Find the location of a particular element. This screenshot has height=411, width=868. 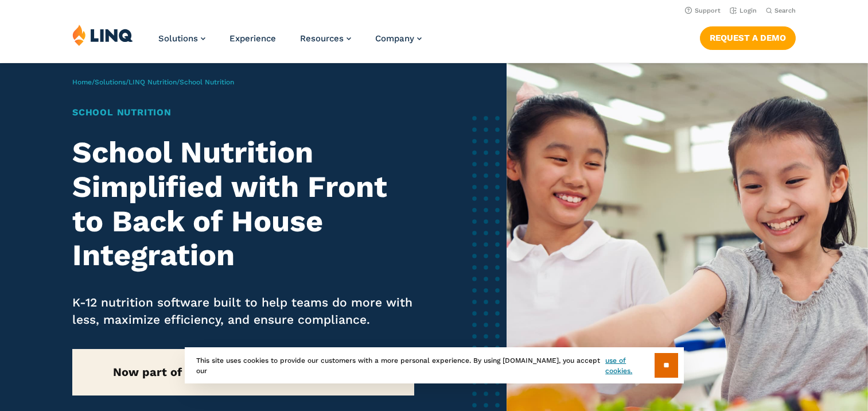

a: LINQ Nutrition is located at coordinates (152, 82).